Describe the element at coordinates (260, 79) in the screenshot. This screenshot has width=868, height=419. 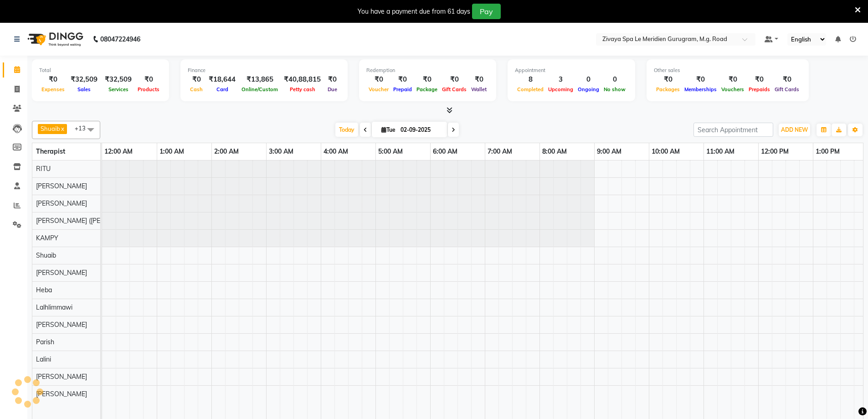
I see `div: ₹13,865` at that location.